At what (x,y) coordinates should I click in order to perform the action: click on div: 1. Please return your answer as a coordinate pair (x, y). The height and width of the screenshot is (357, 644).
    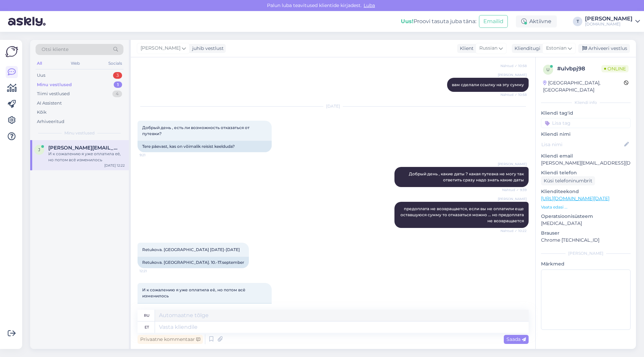
    Looking at the image, I should click on (118, 85).